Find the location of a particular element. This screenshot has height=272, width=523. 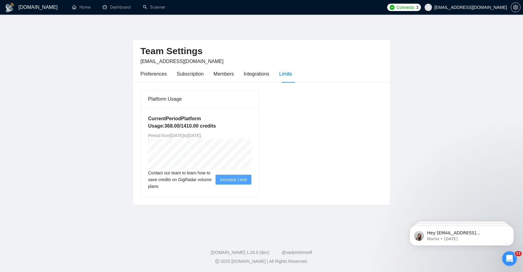

div: Members is located at coordinates (223, 74).